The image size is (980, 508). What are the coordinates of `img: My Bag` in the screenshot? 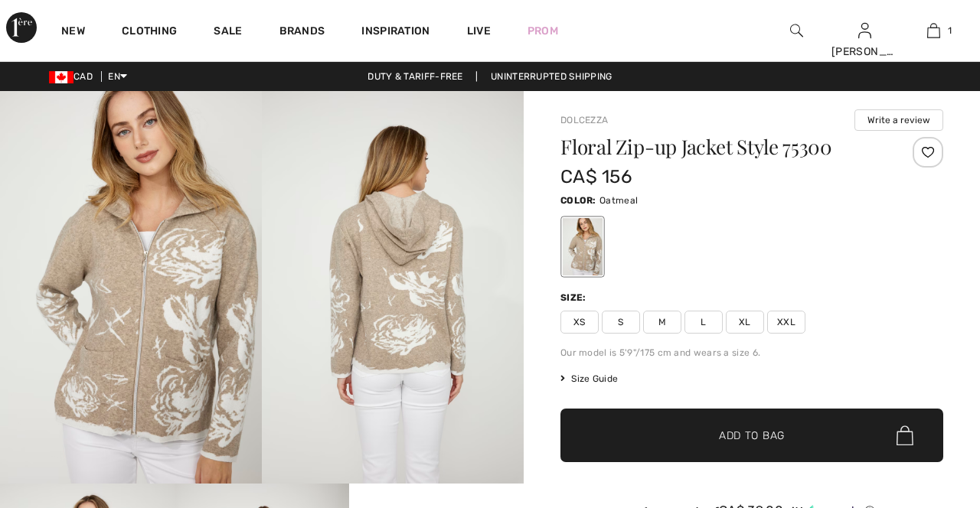 It's located at (933, 31).